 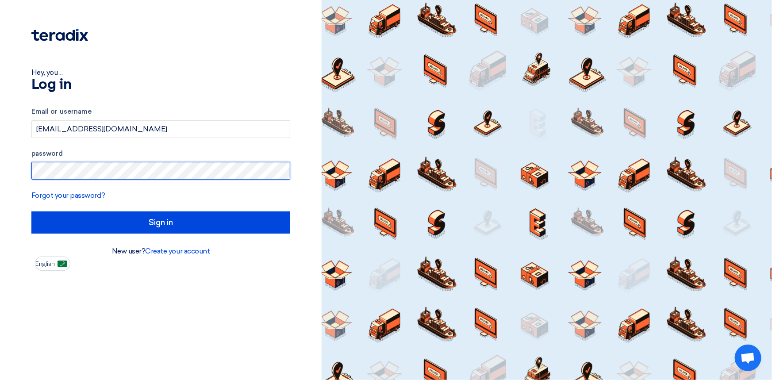 What do you see at coordinates (68, 195) in the screenshot?
I see `font: Forgot your password?` at bounding box center [68, 195].